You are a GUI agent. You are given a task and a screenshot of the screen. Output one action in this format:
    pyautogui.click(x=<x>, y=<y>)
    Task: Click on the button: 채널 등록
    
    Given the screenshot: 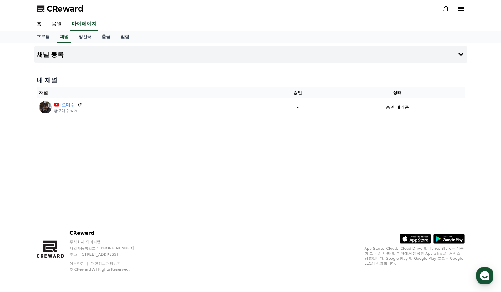 What is the action you would take?
    pyautogui.click(x=251, y=54)
    